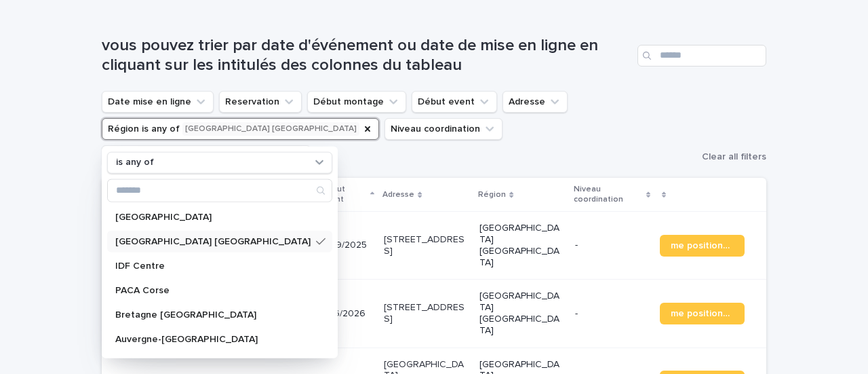 This screenshot has width=868, height=374. I want to click on button: Clear all filters, so click(731, 157).